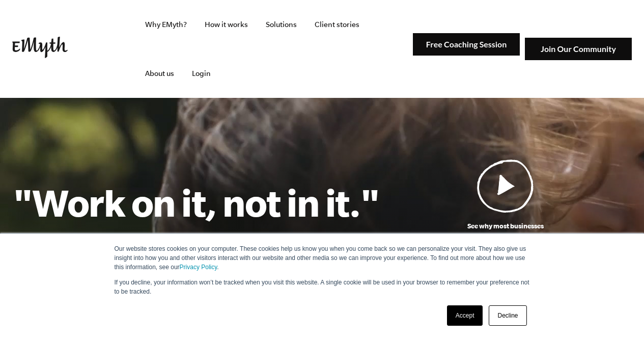  I want to click on p: If you decline, your information won’t be tracked when you visit this website. A single cookie wi..., so click(322, 287).